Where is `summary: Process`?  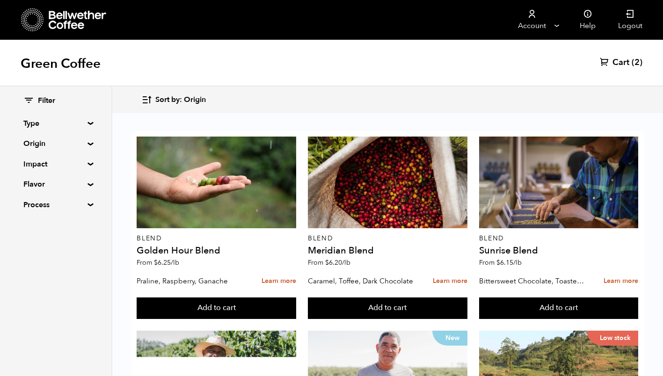 summary: Process is located at coordinates (56, 205).